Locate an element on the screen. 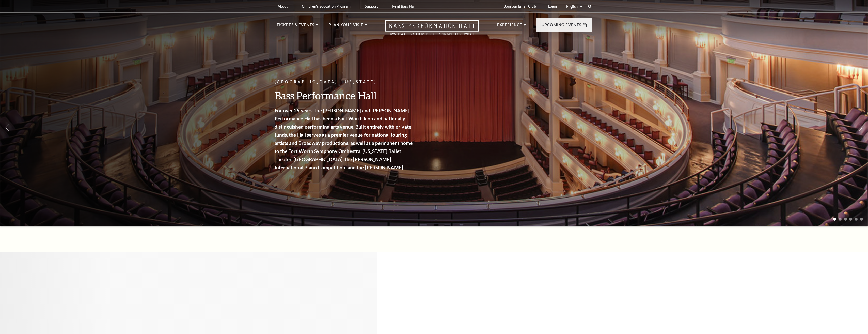 The width and height of the screenshot is (868, 334). p: Support is located at coordinates (371, 6).